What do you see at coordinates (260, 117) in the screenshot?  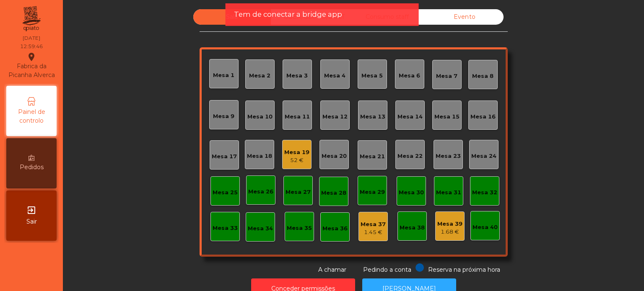 I see `div: Mesa 10` at bounding box center [260, 117].